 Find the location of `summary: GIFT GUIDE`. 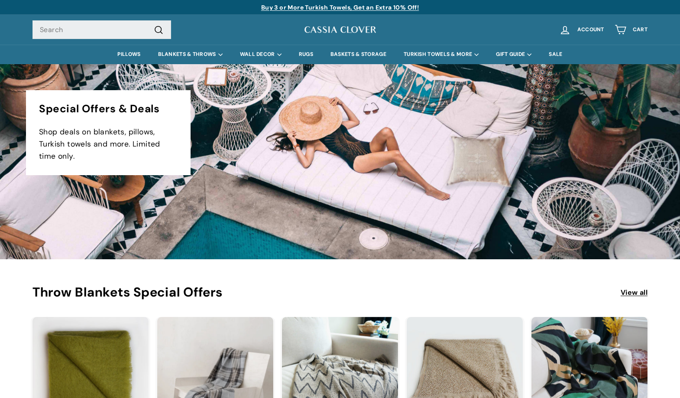

summary: GIFT GUIDE is located at coordinates (514, 54).